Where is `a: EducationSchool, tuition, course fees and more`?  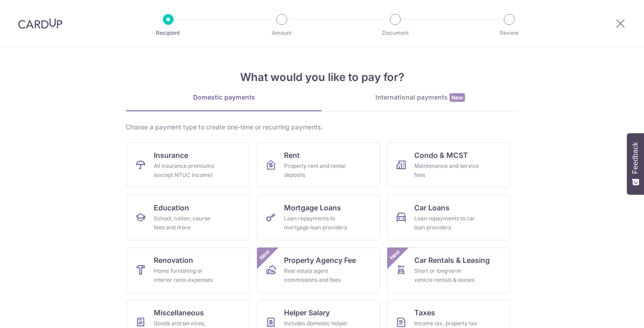 a: EducationSchool, tuition, course fees and more is located at coordinates (188, 218).